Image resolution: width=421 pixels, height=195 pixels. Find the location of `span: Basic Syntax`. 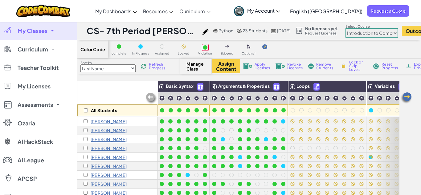

span: Basic Syntax is located at coordinates (180, 86).